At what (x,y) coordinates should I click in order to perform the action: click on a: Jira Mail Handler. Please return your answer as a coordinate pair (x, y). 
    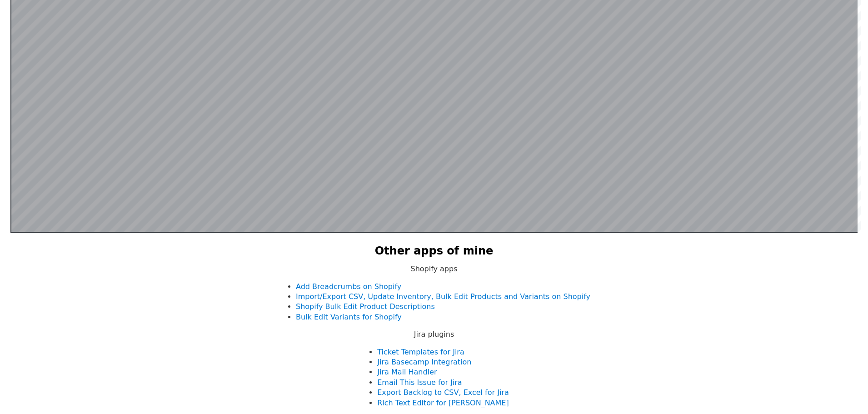
    Looking at the image, I should click on (407, 372).